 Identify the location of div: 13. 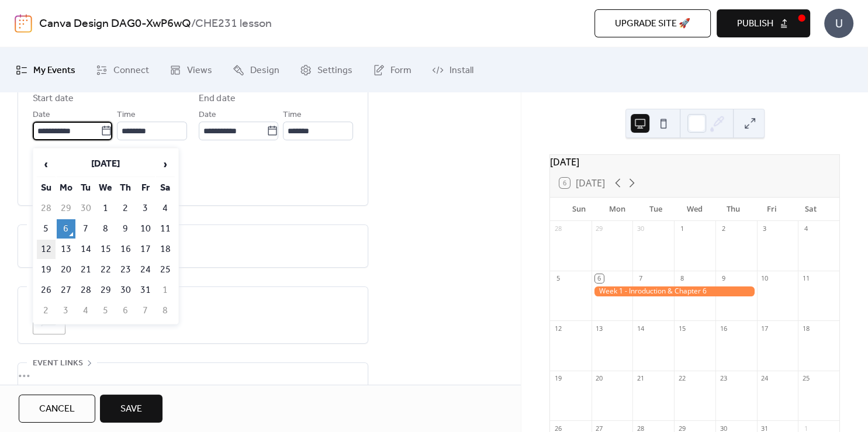
(600, 328).